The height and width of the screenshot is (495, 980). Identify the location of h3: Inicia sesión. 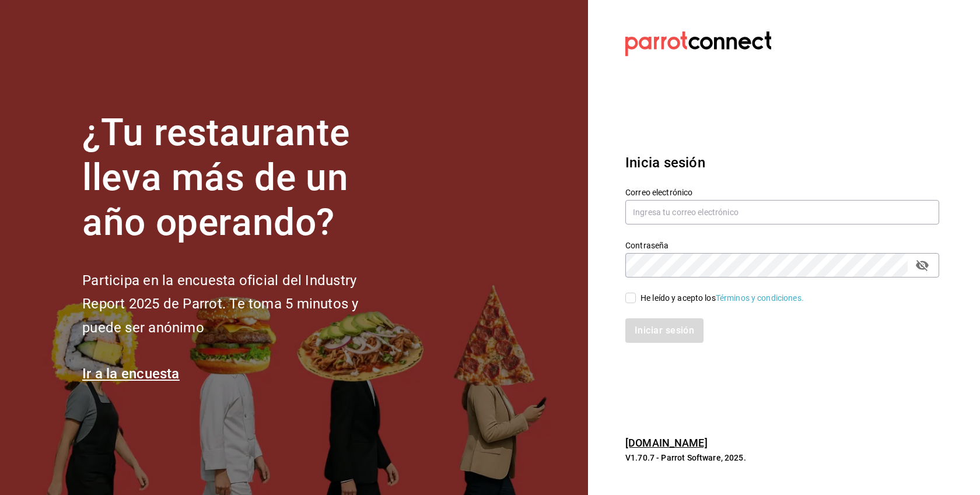
(782, 163).